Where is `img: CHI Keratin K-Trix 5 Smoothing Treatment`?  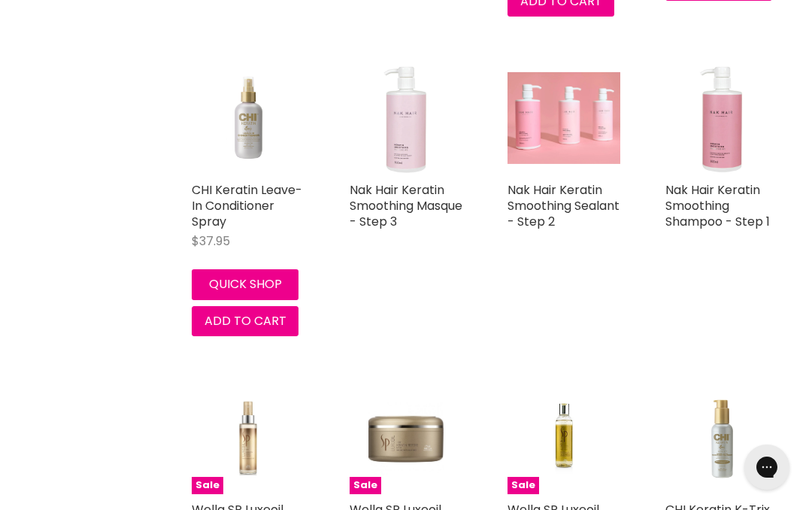
img: CHI Keratin K-Trix 5 Smoothing Treatment is located at coordinates (722, 437).